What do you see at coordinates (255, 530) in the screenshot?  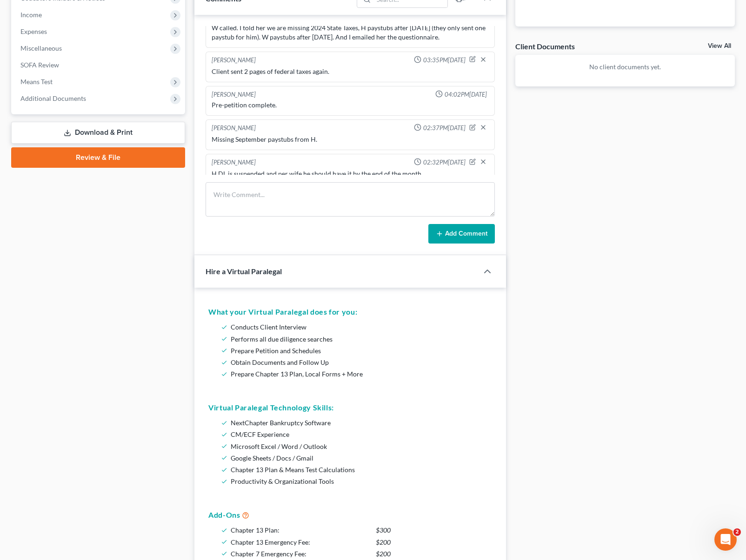 I see `span: Chapter 13 Plan:` at bounding box center [255, 530].